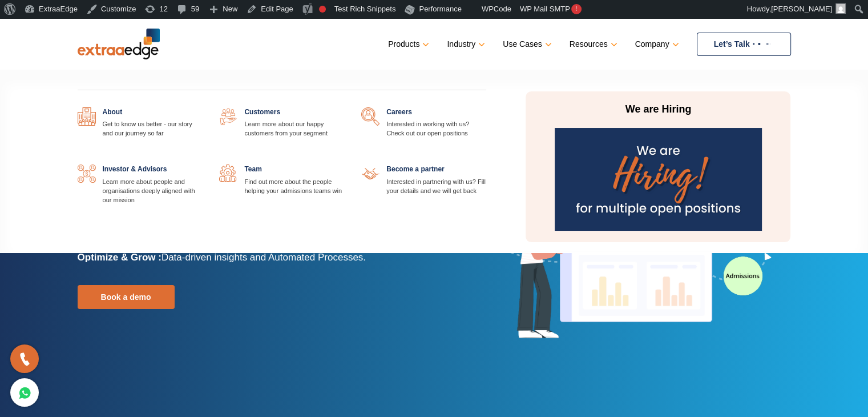 The width and height of the screenshot is (868, 417). I want to click on span: Data-driven insights and Automated Processes., so click(264, 257).